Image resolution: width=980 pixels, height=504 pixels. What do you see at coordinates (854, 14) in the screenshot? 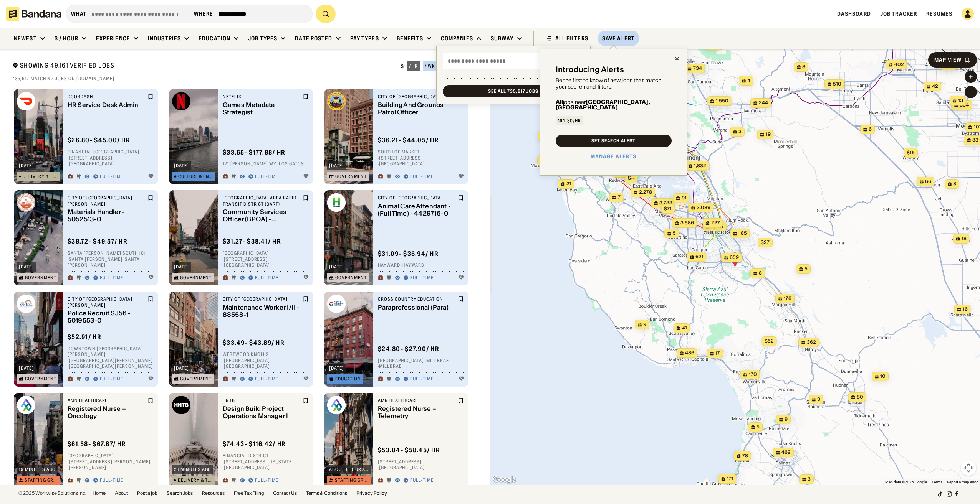
I see `span: Dashboard` at bounding box center [854, 14].